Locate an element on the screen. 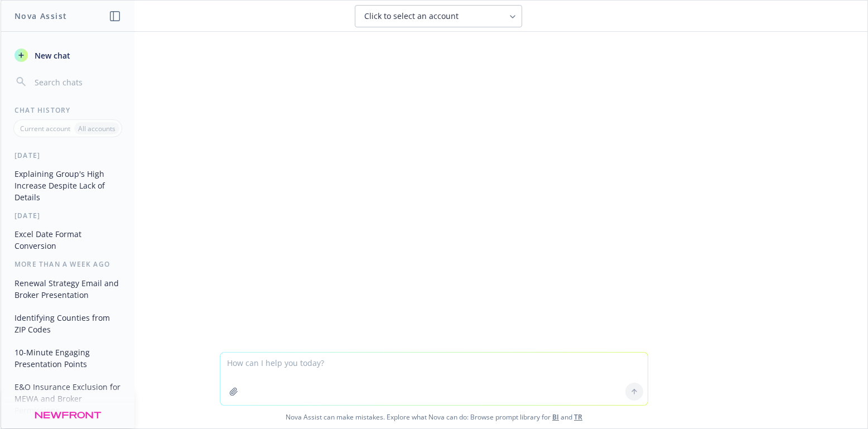 The width and height of the screenshot is (868, 429). p: All accounts is located at coordinates (96, 128).